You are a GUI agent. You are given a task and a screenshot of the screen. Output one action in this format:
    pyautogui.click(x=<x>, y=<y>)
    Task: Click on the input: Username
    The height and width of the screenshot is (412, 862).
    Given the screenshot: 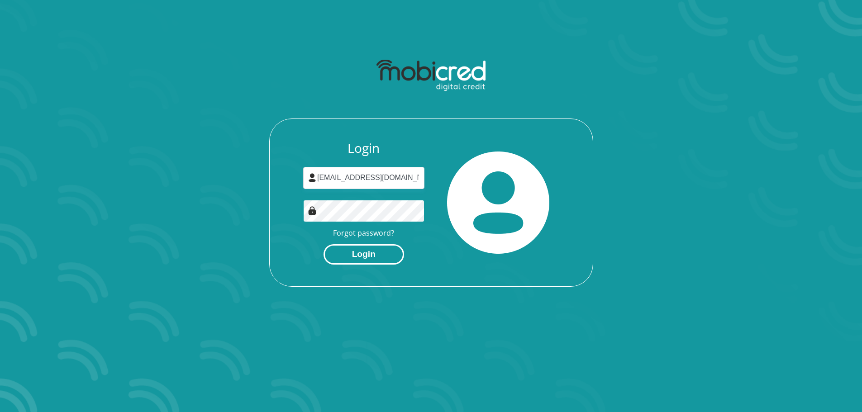 What is the action you would take?
    pyautogui.click(x=364, y=178)
    